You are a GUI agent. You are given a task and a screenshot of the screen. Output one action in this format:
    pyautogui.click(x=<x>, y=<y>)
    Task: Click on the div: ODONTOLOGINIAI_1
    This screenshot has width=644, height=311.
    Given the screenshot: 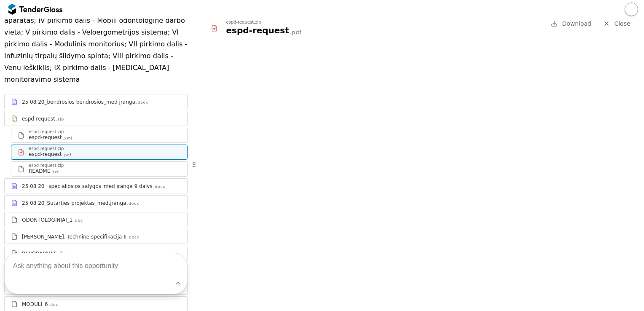 What is the action you would take?
    pyautogui.click(x=47, y=220)
    